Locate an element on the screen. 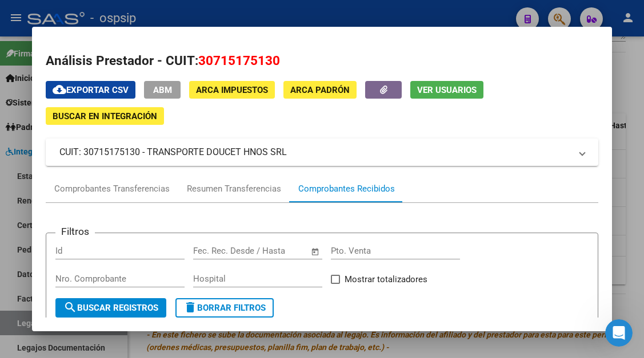  h3: Filtros is located at coordinates (75, 232).